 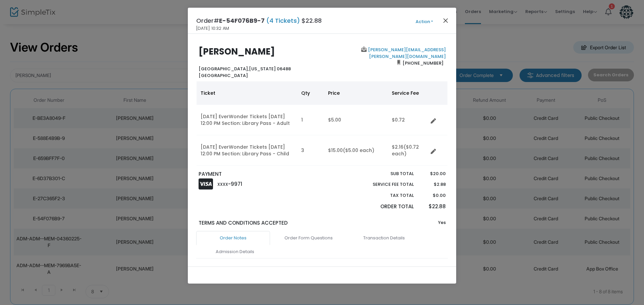 What do you see at coordinates (259, 20) in the screenshot?
I see `h4: Order# $22.88` at bounding box center [259, 20].